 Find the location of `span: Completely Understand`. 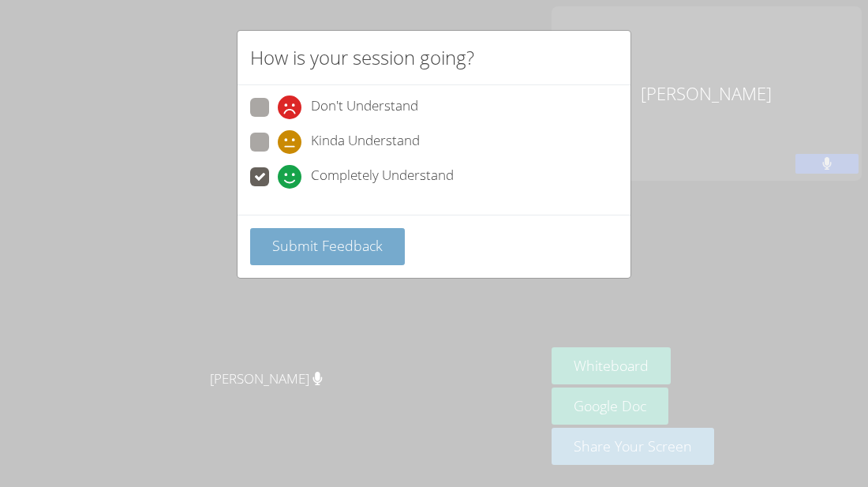

span: Completely Understand is located at coordinates (381, 177).